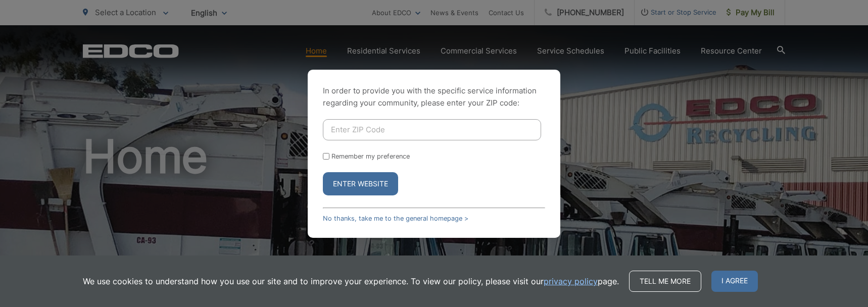 This screenshot has height=307, width=868. What do you see at coordinates (351, 281) in the screenshot?
I see `p: We use cookies to understand how you use our site and to improve your experience. To view our pol...` at bounding box center [351, 281].